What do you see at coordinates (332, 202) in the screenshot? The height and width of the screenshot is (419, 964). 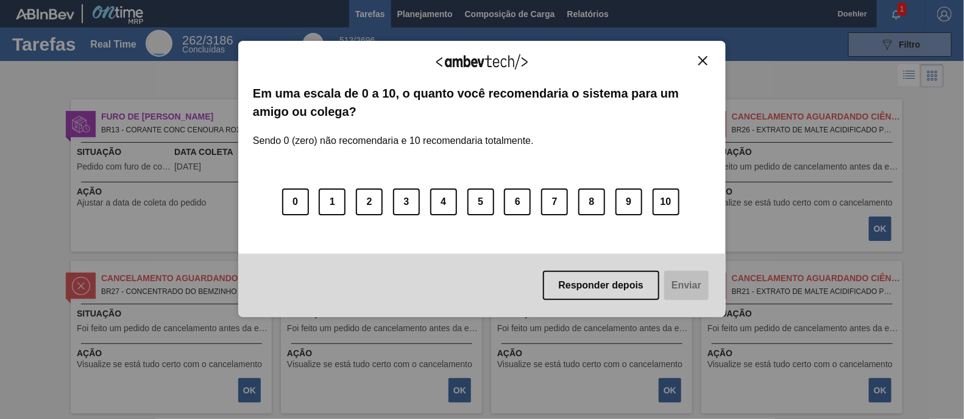 I see `button: 1` at bounding box center [332, 202].